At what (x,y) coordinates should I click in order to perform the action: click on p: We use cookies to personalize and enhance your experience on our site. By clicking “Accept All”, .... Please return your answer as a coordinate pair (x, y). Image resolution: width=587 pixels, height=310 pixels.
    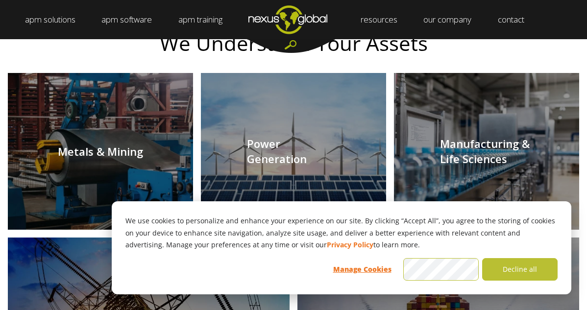
    Looking at the image, I should click on (342, 233).